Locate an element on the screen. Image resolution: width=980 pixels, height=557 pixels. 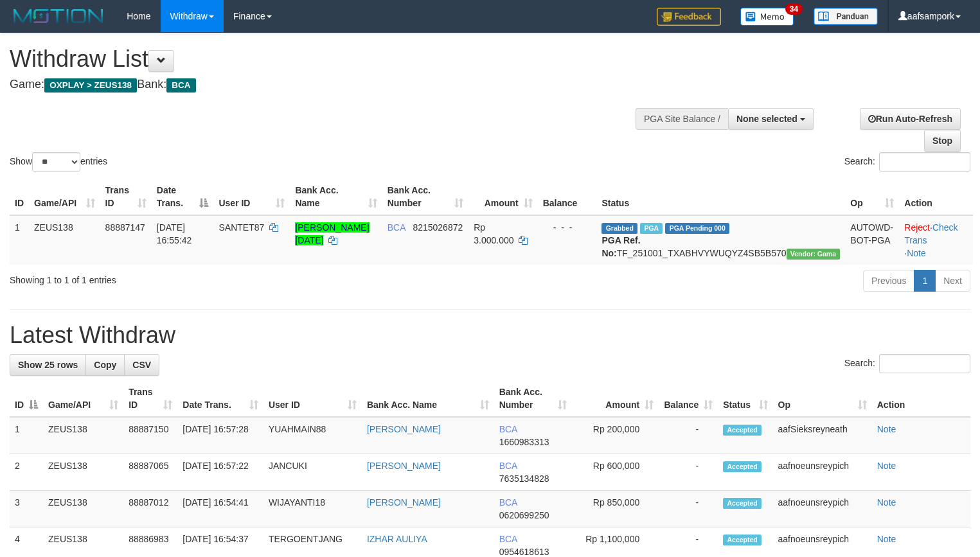
h4: Game: Bank: is located at coordinates (325, 85).